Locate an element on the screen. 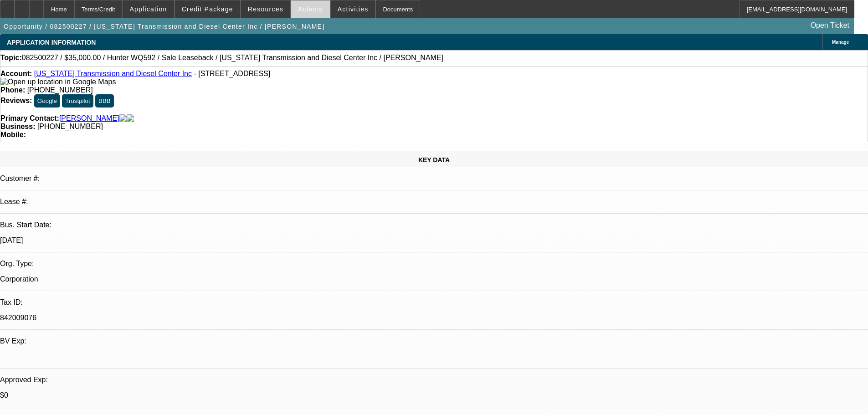  strong: Phone: is located at coordinates (13, 90).